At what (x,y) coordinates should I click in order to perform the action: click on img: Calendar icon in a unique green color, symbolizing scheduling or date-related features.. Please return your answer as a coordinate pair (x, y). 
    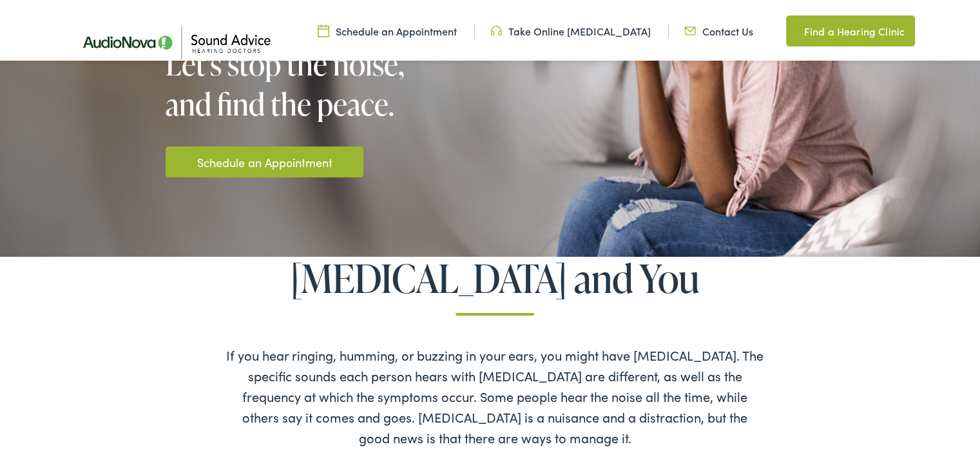
    Looking at the image, I should click on (323, 29).